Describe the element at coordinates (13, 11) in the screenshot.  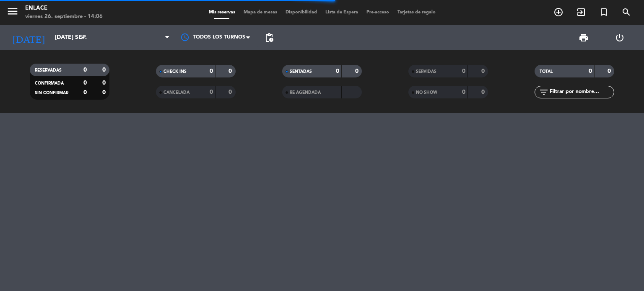
I see `i: menu` at that location.